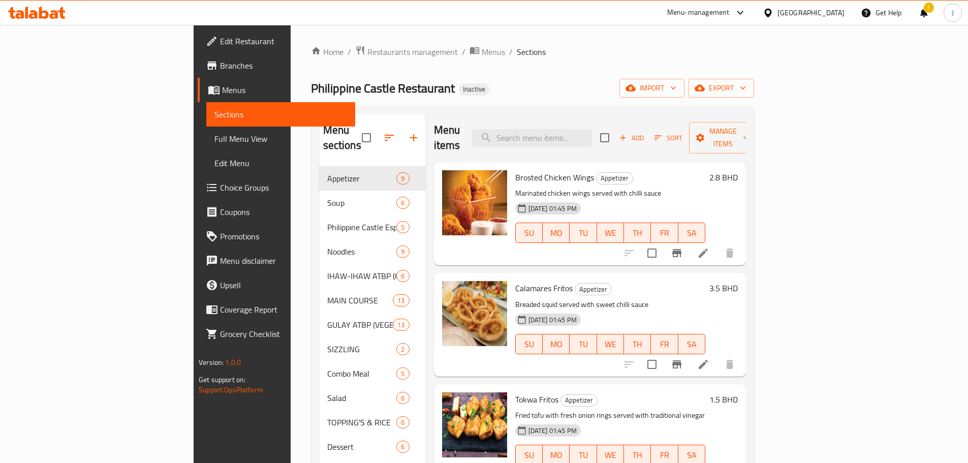 The width and height of the screenshot is (968, 463). Describe the element at coordinates (544, 288) in the screenshot. I see `span: Calamares Fritos` at that location.